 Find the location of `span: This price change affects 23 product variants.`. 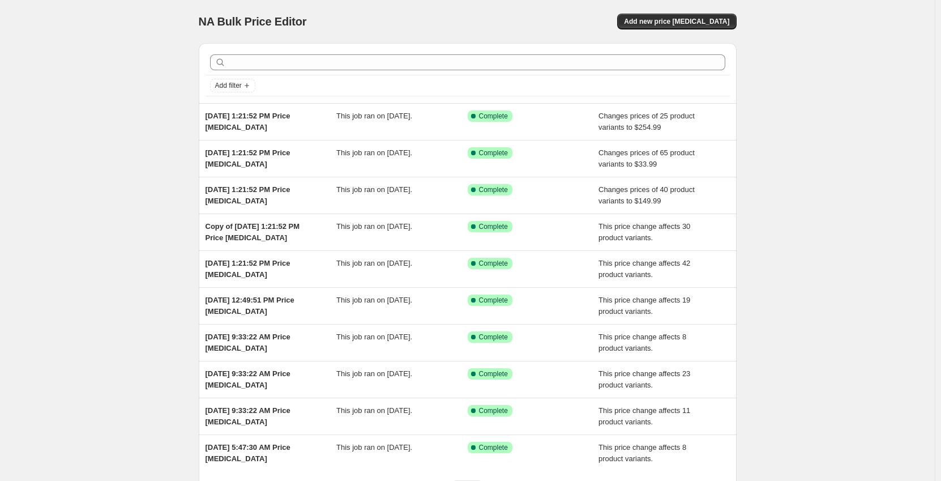

span: This price change affects 23 product variants. is located at coordinates (644, 379).